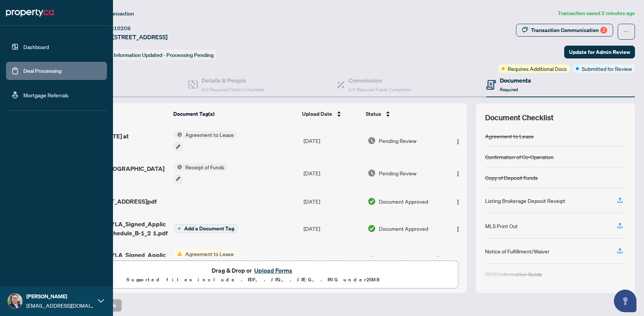  What do you see at coordinates (331, 114) in the screenshot?
I see `th: Upload Date` at bounding box center [331, 114].